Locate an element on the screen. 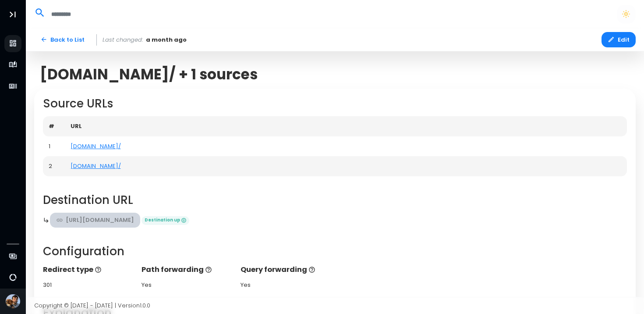  div: 301 is located at coordinates (88, 285).